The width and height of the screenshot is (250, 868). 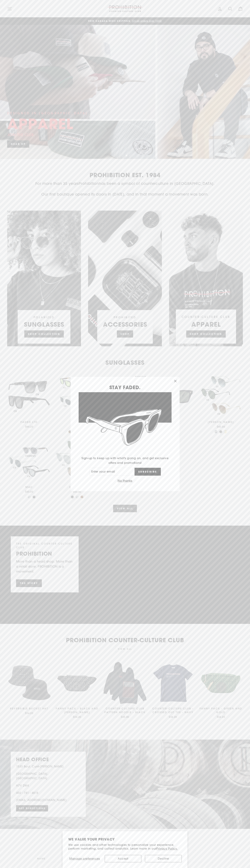 I want to click on span: Subscribe, so click(x=148, y=472).